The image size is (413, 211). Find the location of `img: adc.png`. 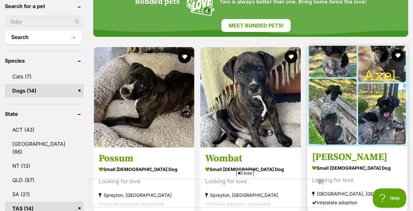

img: adc.png is located at coordinates (232, 3).